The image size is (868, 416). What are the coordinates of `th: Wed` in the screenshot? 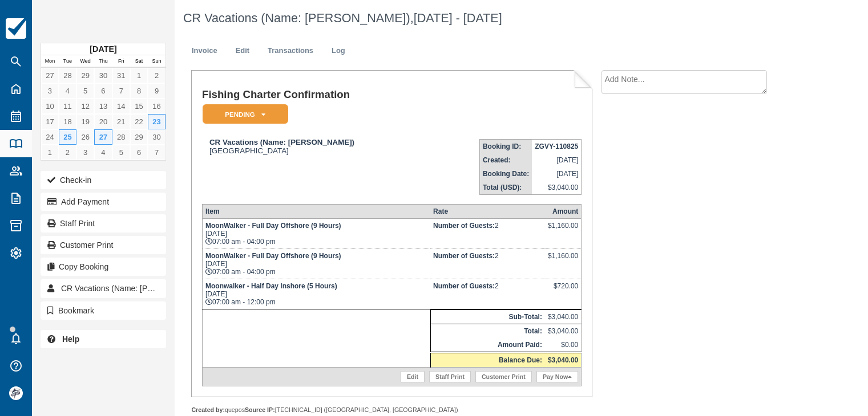 It's located at (85, 62).